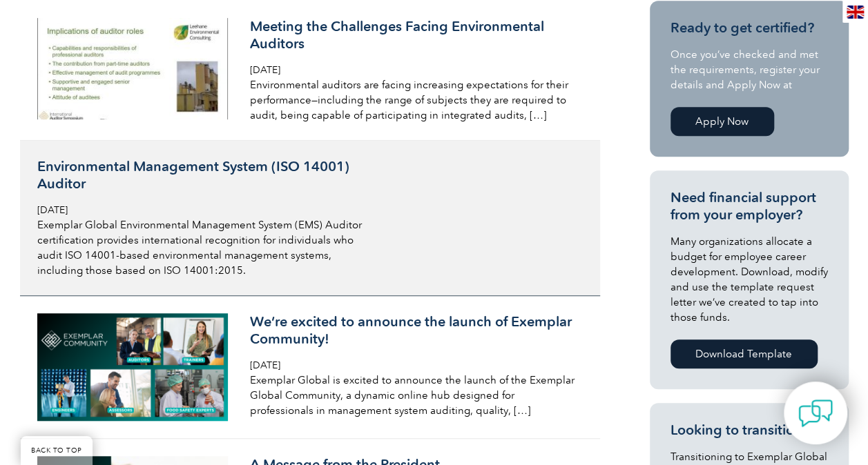 The width and height of the screenshot is (868, 465). Describe the element at coordinates (722, 121) in the screenshot. I see `a: Apply Now` at that location.